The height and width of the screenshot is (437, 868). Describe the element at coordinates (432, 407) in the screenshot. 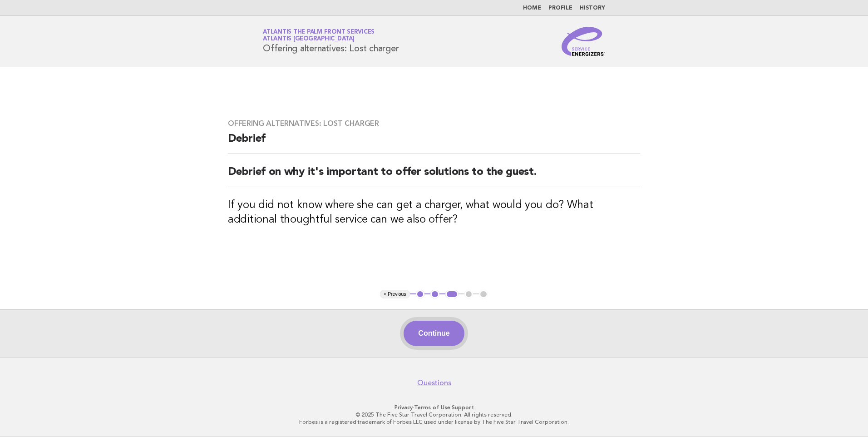

I see `a: Terms of Use` at that location.